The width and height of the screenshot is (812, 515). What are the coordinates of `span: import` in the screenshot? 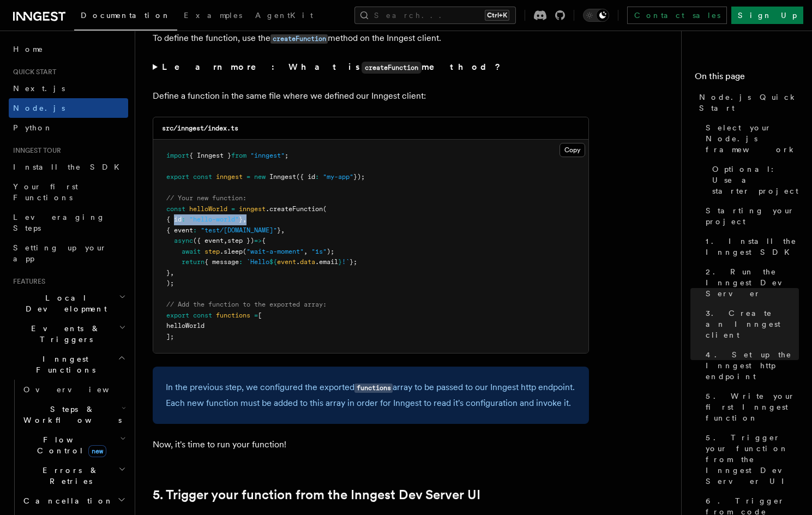 It's located at (178, 155).